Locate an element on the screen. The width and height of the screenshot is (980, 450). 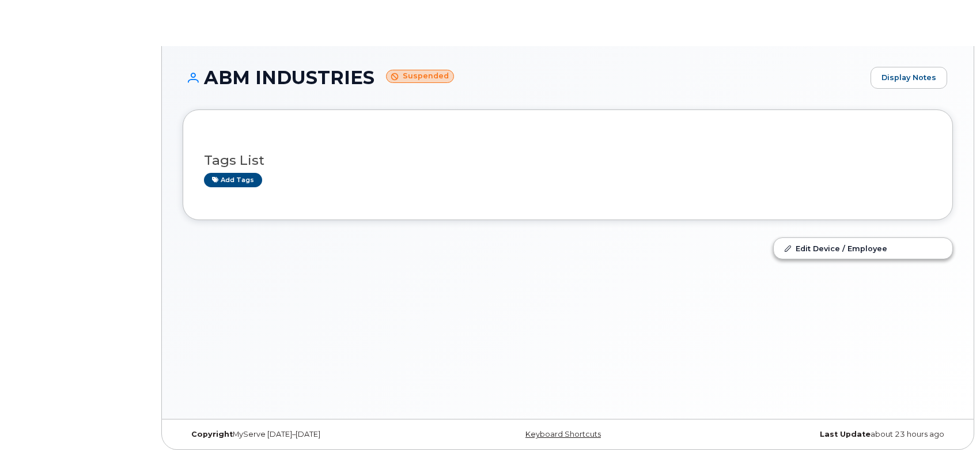
a: Keyboard Shortcuts is located at coordinates (563, 434).